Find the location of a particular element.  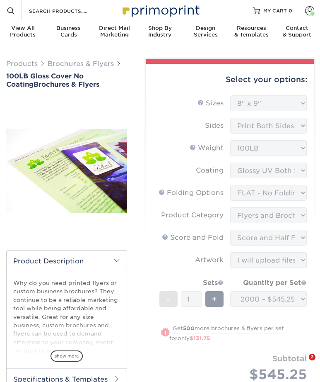

input: SEARCH PRODUCTS..... is located at coordinates (68, 11).